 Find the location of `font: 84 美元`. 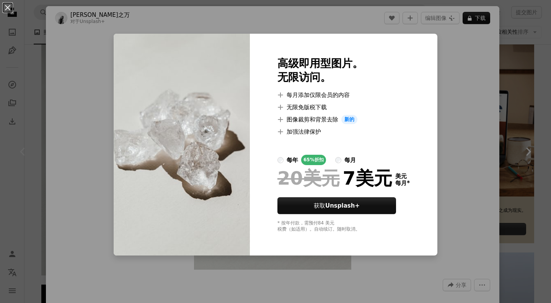

font: 84 美元 is located at coordinates (326, 223).